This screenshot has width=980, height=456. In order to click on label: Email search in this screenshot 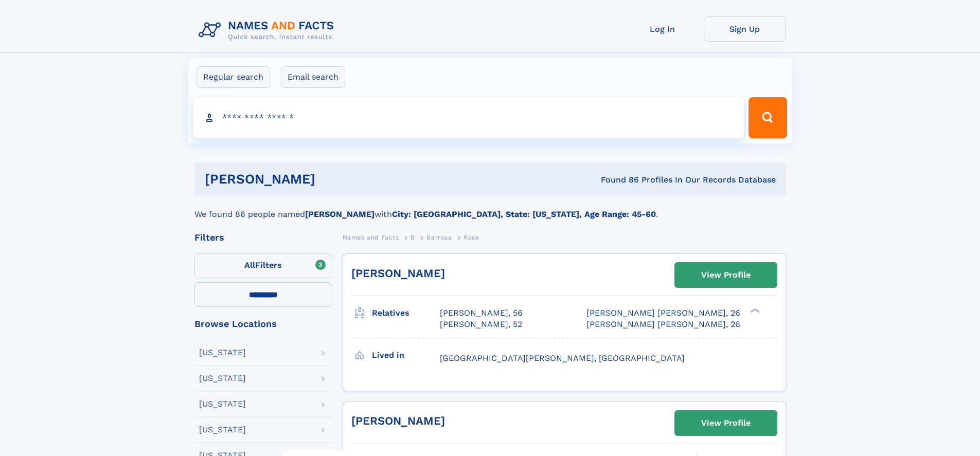, I will do `click(312, 77)`.